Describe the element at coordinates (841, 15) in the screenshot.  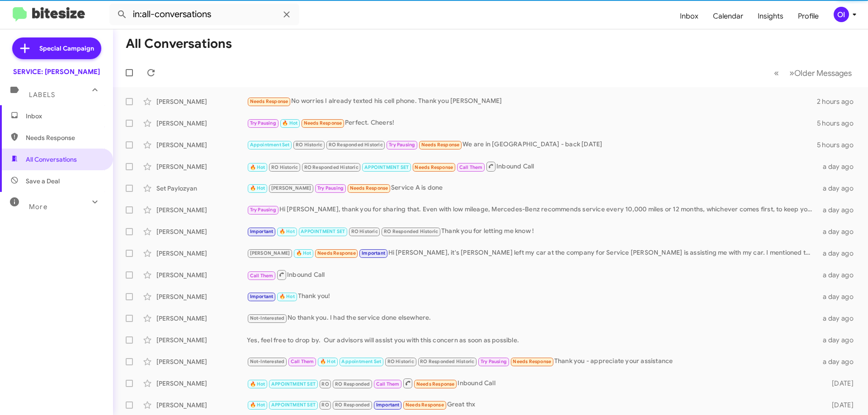
I see `div: OI` at that location.